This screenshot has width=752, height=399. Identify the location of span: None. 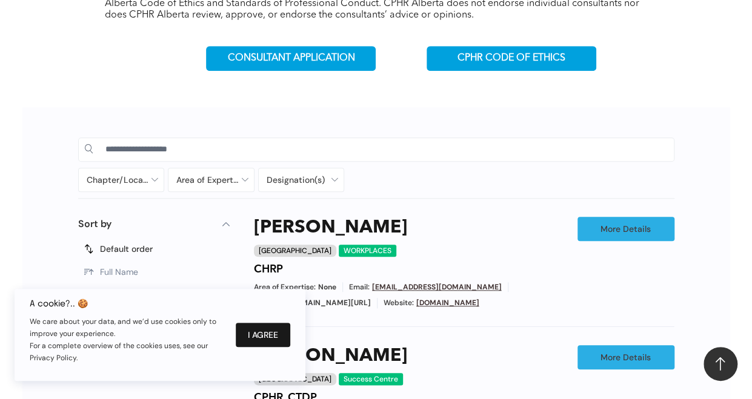
(327, 287).